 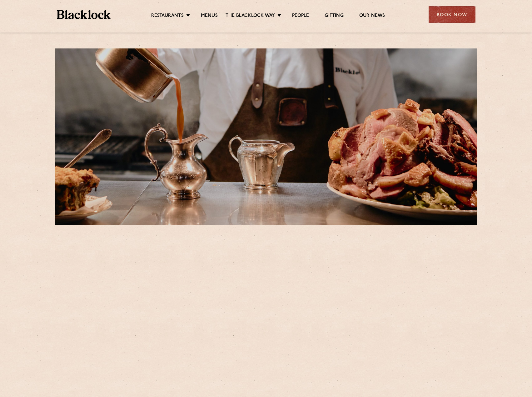 I want to click on a: Our News, so click(x=372, y=16).